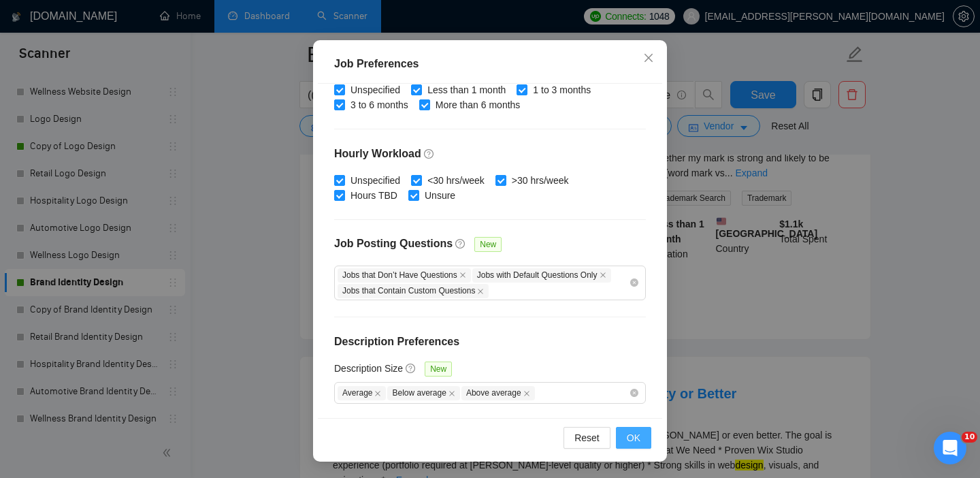 The height and width of the screenshot is (478, 980). What do you see at coordinates (413, 291) in the screenshot?
I see `span: Jobs that Contain Custom Questions` at bounding box center [413, 291].